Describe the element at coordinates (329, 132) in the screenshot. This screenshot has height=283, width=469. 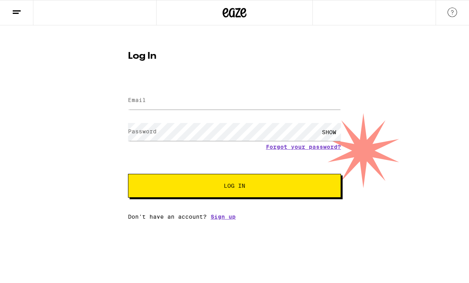
I see `div: SHOW` at that location.